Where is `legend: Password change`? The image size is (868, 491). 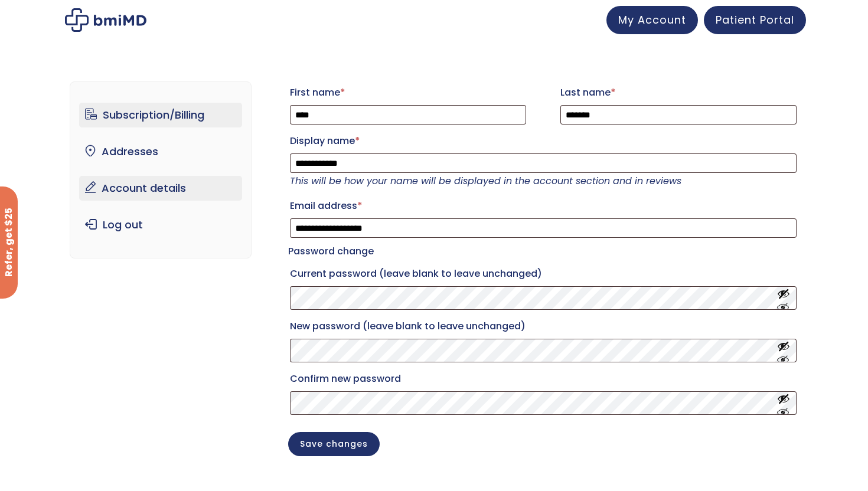 legend: Password change is located at coordinates (331, 252).